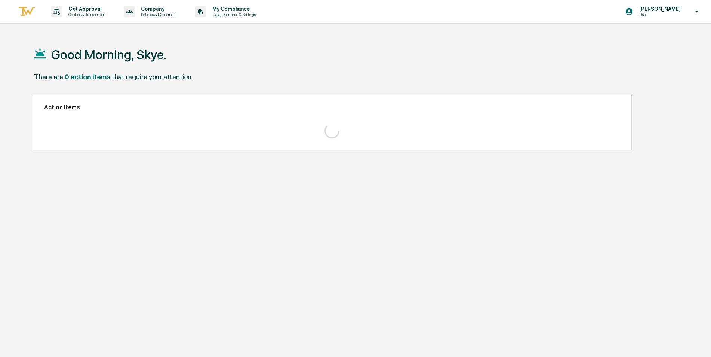  Describe the element at coordinates (157, 15) in the screenshot. I see `p: Policies & Documents` at that location.